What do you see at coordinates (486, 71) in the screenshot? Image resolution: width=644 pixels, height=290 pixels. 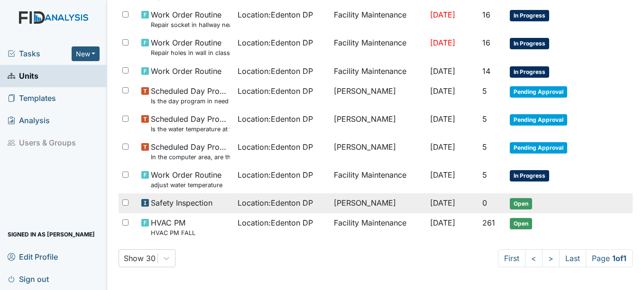 I see `span: 14` at bounding box center [486, 71].